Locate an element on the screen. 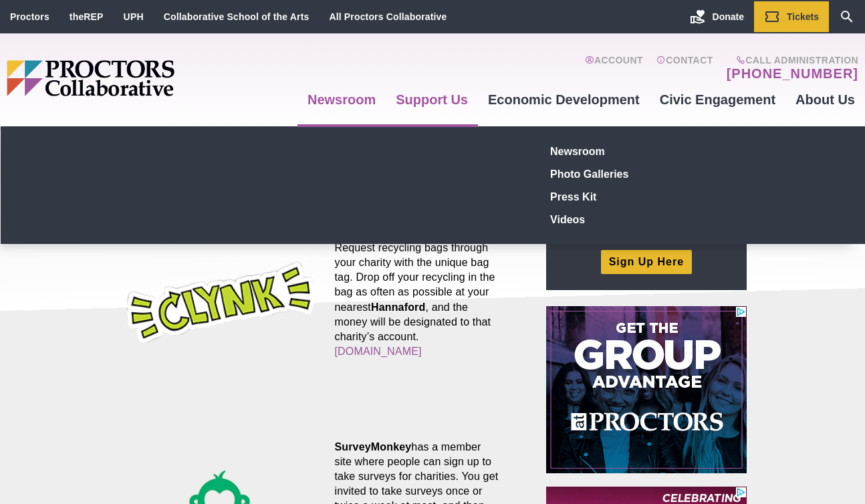 The width and height of the screenshot is (865, 504). a: Sign Up Here is located at coordinates (647, 261).